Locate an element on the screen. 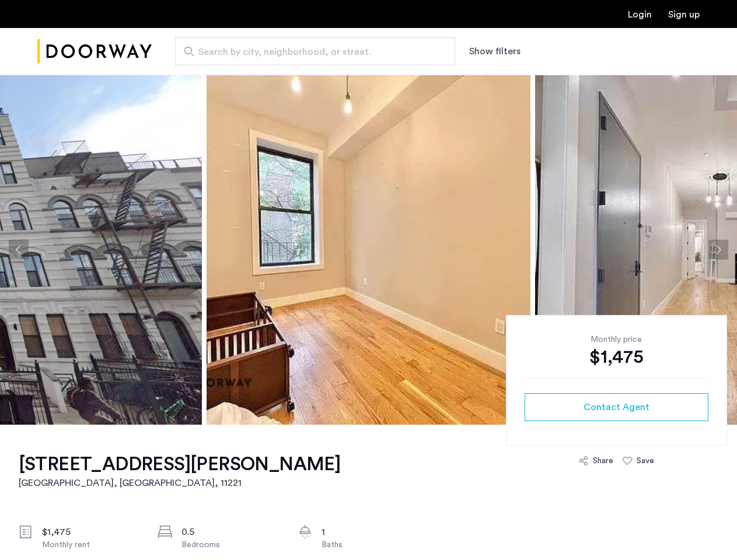  img: logo is located at coordinates (95, 51).